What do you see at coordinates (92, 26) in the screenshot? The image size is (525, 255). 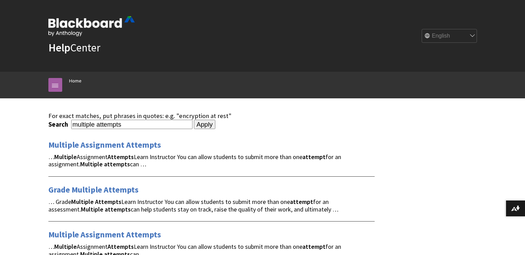 I see `img: Blackboard by Anthology` at bounding box center [92, 26].